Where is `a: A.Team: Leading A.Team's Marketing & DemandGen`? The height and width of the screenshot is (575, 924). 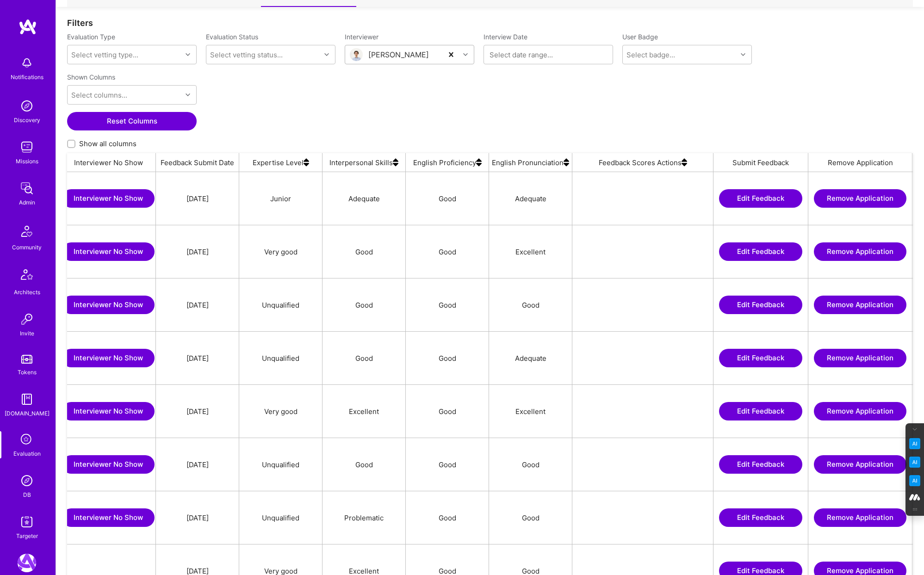
a: A.Team: Leading A.Team's Marketing & DemandGen is located at coordinates (27, 563).